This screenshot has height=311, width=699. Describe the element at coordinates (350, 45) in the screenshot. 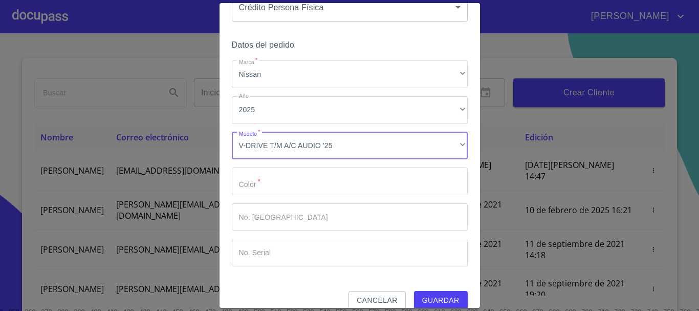

I see `h6: Datos del pedido` at that location.